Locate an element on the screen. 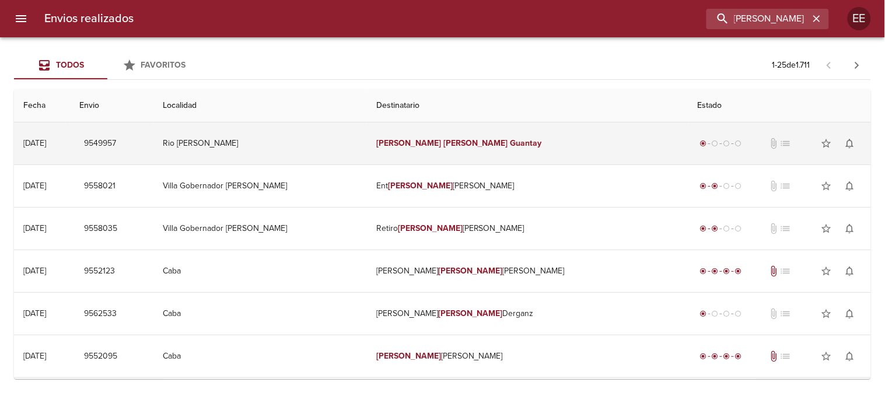 This screenshot has height=393, width=885. span: 9558021 is located at coordinates (100, 186).